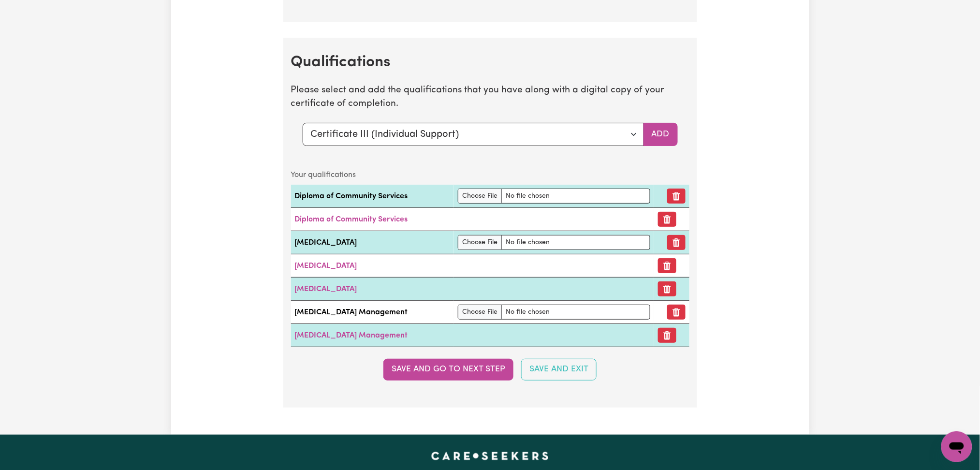 The height and width of the screenshot is (470, 980). I want to click on td: Diploma of Community Services, so click(373, 196).